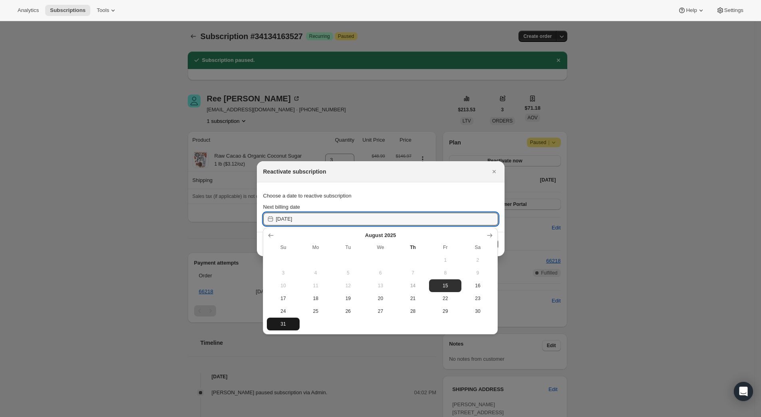  What do you see at coordinates (413, 312) in the screenshot?
I see `button: Thursday August 28 2025` at bounding box center [413, 312].